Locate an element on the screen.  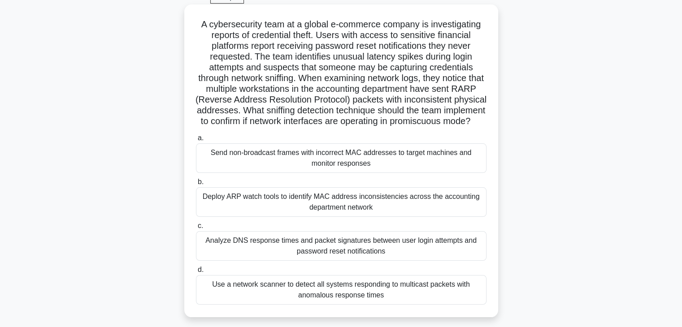
span: b. is located at coordinates (200, 182).